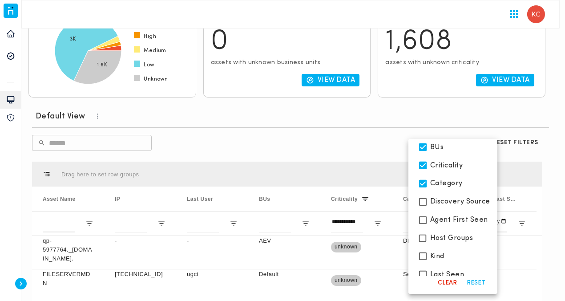  I want to click on div: Discovery Source, so click(453, 202).